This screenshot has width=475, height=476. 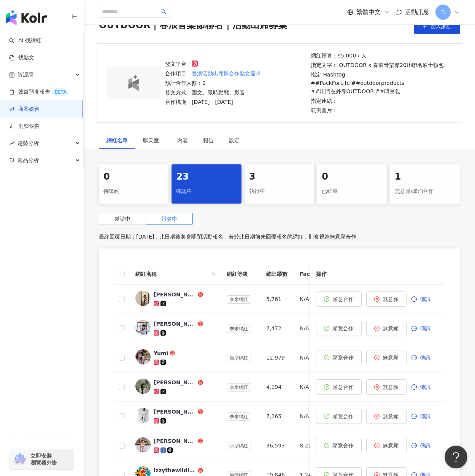 I want to click on span: 邀請中, so click(x=123, y=218).